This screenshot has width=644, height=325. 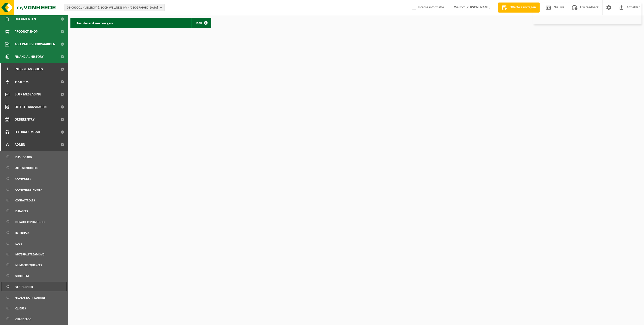 I want to click on span: Documenten, so click(x=25, y=19).